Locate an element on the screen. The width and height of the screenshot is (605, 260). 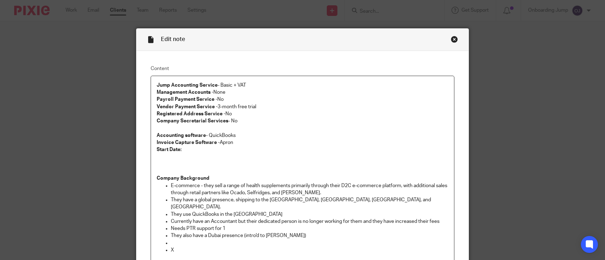
strong: Company Secretarial Services is located at coordinates (192, 121).